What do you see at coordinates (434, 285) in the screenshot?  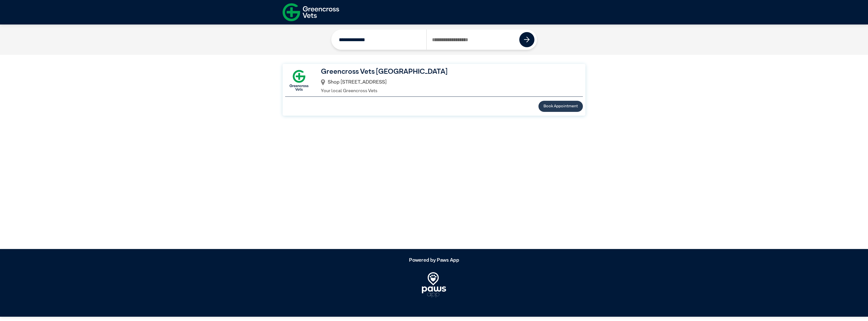 I see `img: PawsApp` at bounding box center [434, 285].